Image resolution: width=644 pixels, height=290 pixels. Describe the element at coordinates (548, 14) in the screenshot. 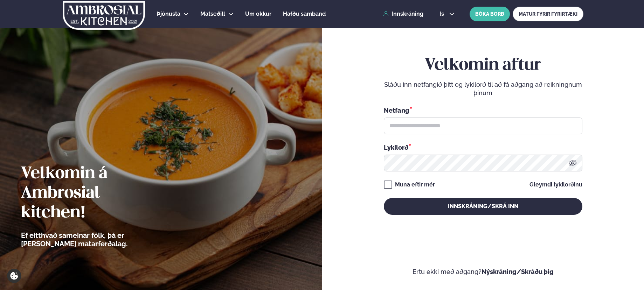

I see `a: MATUR FYRIR FYRIRTÆKI` at that location.